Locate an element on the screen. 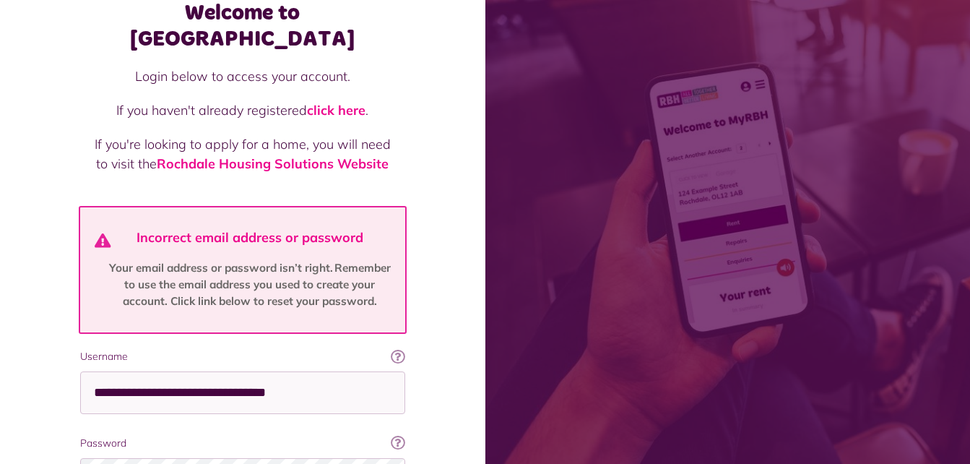  p: If you haven't already registered . is located at coordinates (243, 110).